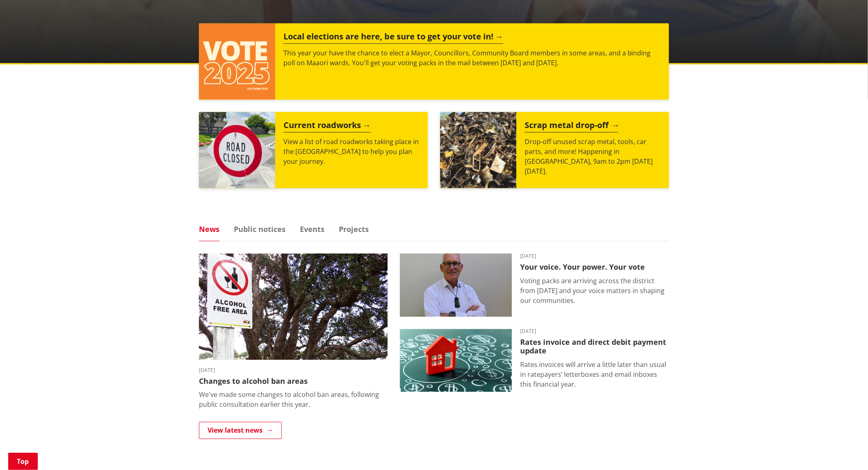 The width and height of the screenshot is (868, 470). Describe the element at coordinates (455, 360) in the screenshot. I see `img: rates image` at that location.